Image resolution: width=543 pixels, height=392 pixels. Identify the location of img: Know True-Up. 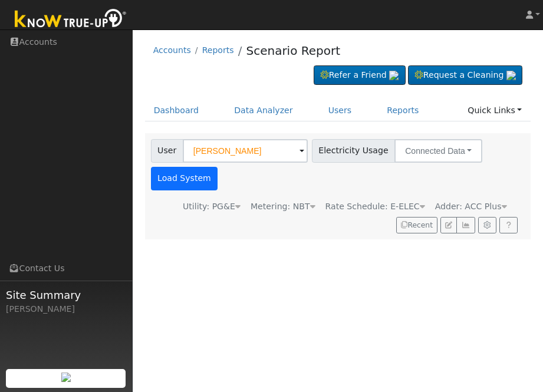
(71, 20).